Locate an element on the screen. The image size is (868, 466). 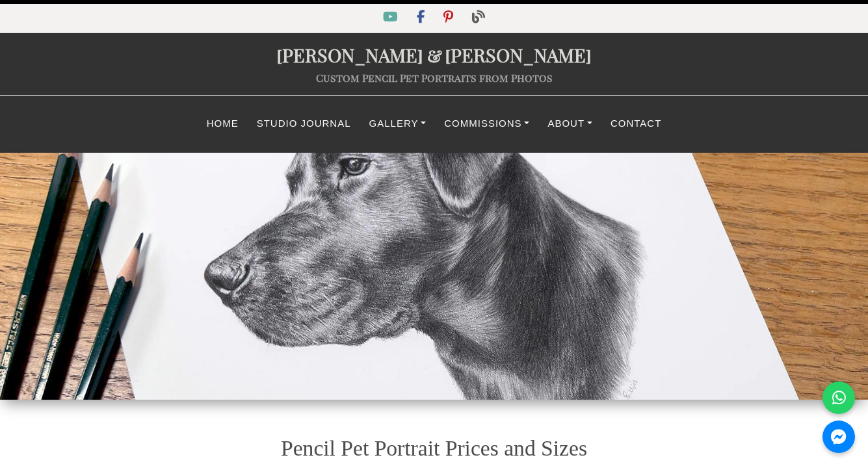
a: Studio Journal is located at coordinates (303, 124).